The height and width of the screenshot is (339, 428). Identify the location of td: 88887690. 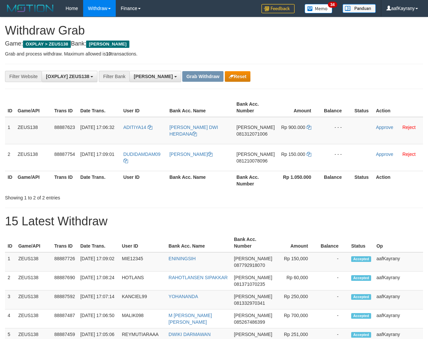
(65, 281).